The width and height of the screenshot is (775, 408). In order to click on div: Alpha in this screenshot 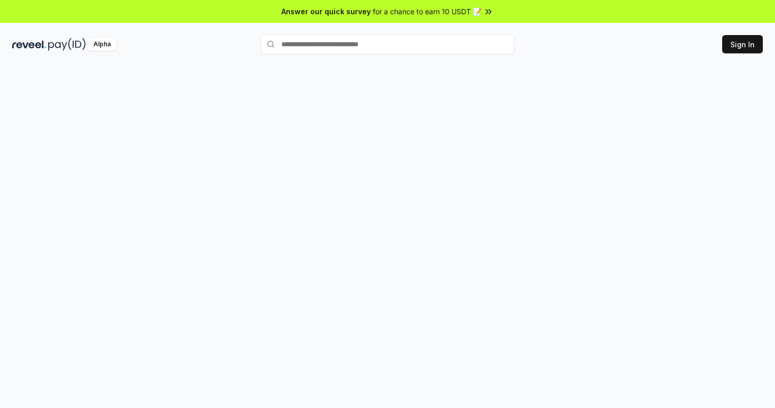, I will do `click(102, 44)`.